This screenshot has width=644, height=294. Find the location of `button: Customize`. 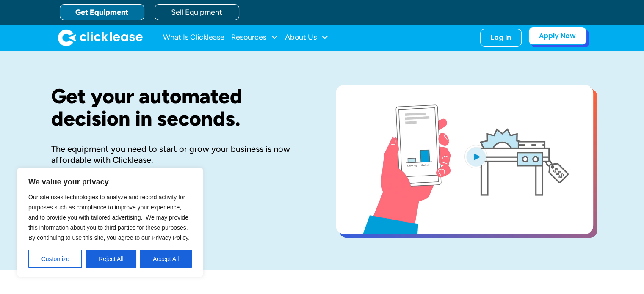

button: Customize is located at coordinates (55, 259).